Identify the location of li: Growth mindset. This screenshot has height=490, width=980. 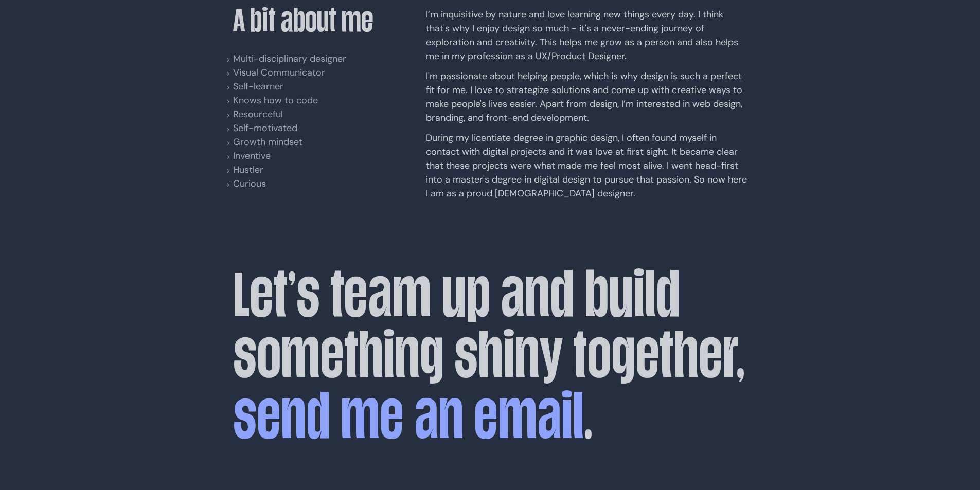
(304, 142).